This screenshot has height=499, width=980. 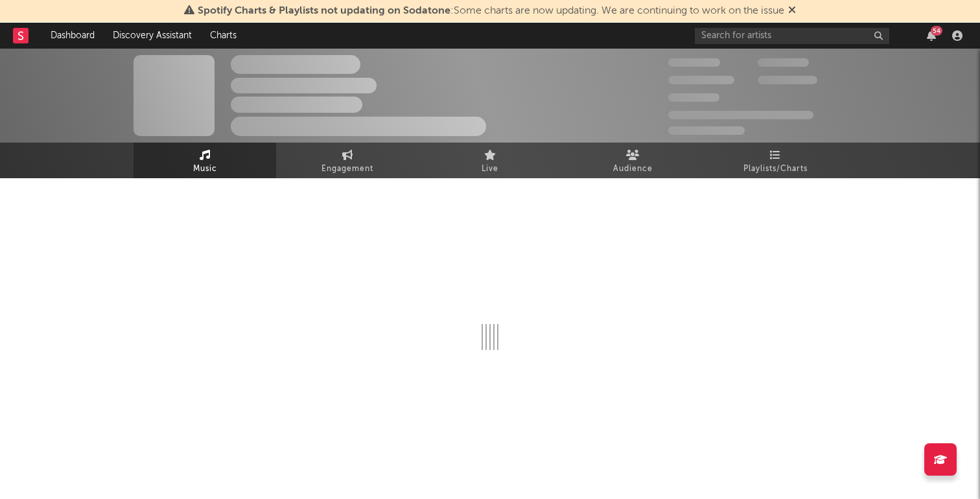 I want to click on a: Dashboard, so click(x=73, y=36).